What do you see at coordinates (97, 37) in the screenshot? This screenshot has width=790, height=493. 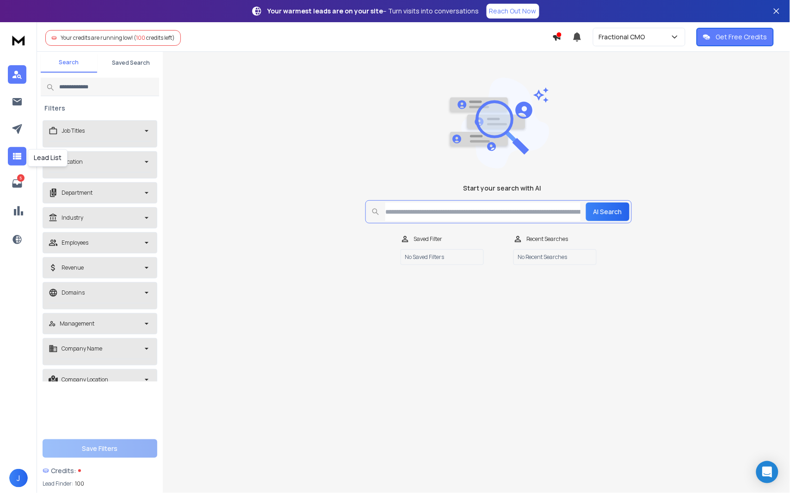 I see `span: Your credits are running low!` at bounding box center [97, 37].